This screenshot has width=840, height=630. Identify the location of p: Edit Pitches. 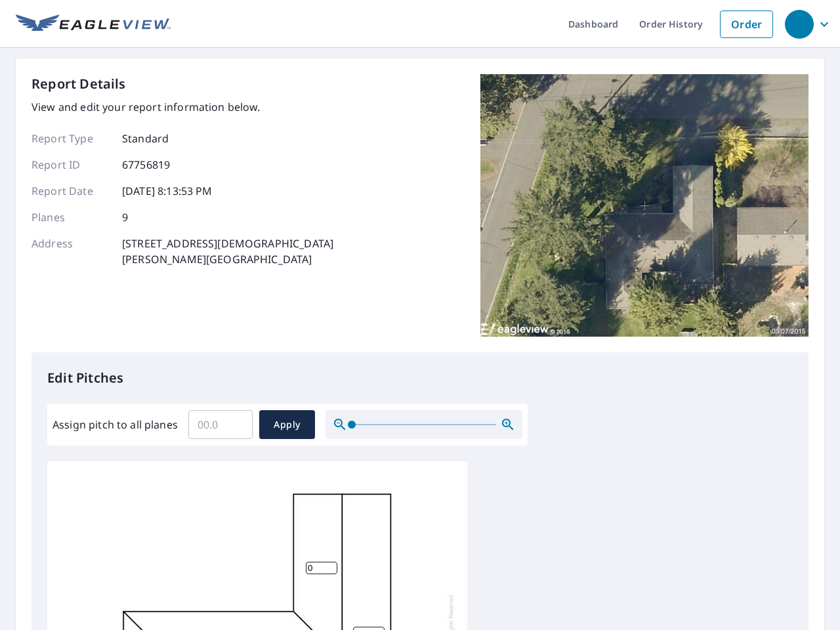
(420, 378).